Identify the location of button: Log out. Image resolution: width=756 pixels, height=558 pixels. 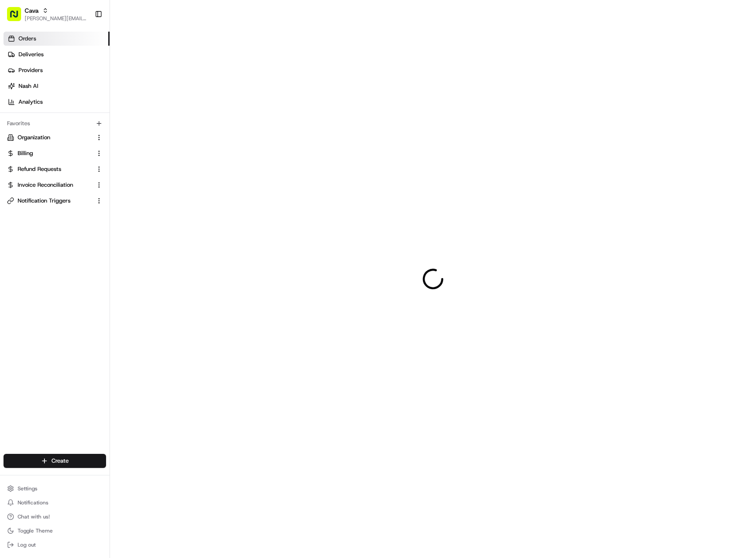
(54, 545).